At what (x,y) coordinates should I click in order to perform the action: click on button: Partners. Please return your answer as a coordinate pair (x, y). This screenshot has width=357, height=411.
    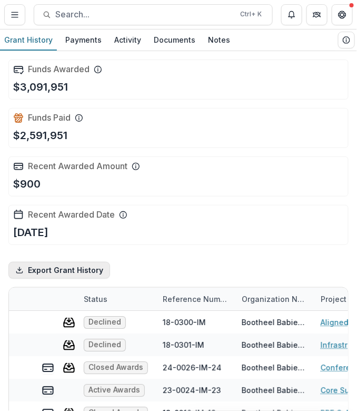
    Looking at the image, I should click on (317, 15).